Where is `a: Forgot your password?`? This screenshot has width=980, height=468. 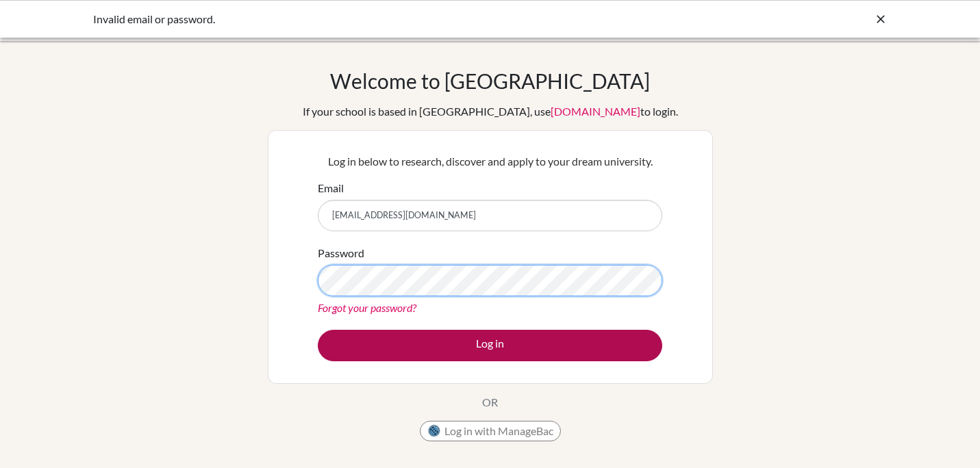
a: Forgot your password? is located at coordinates (367, 307).